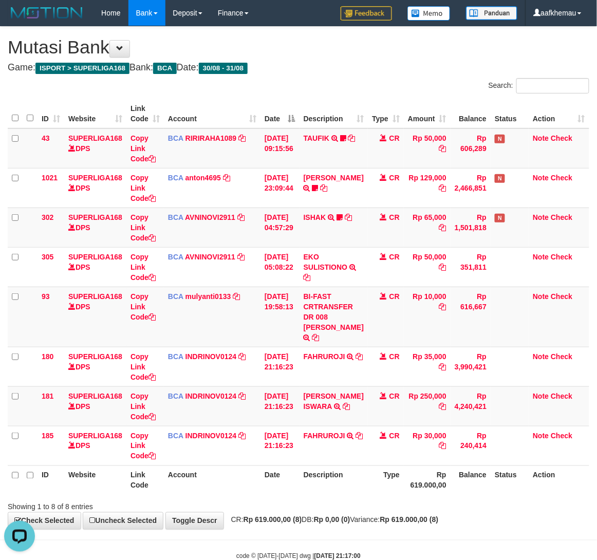 Image resolution: width=597 pixels, height=560 pixels. Describe the element at coordinates (443, 188) in the screenshot. I see `a: Copy Rp 129,000 to clipboard` at that location.